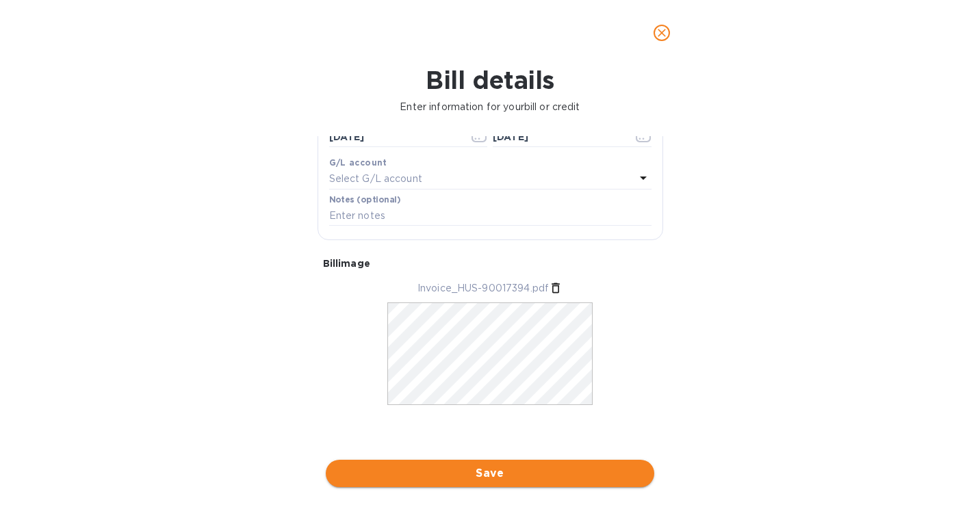 The width and height of the screenshot is (980, 509). Describe the element at coordinates (483, 289) in the screenshot. I see `p: Invoice_HUS-90017394.pdf` at that location.